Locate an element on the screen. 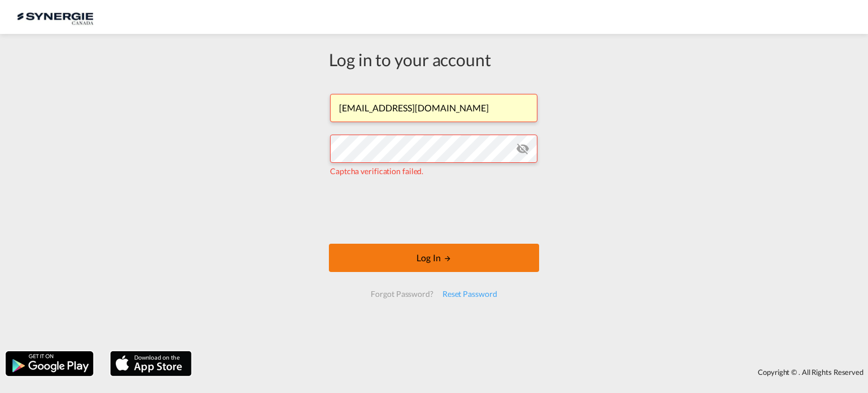 The image size is (868, 393). div: Log in to your account is located at coordinates (434, 59).